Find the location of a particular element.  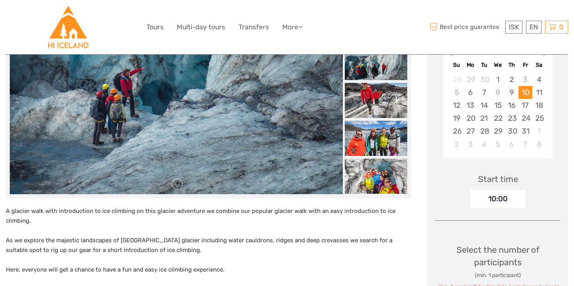

div: Choose Friday, November 7th, 2025 is located at coordinates (526, 144).